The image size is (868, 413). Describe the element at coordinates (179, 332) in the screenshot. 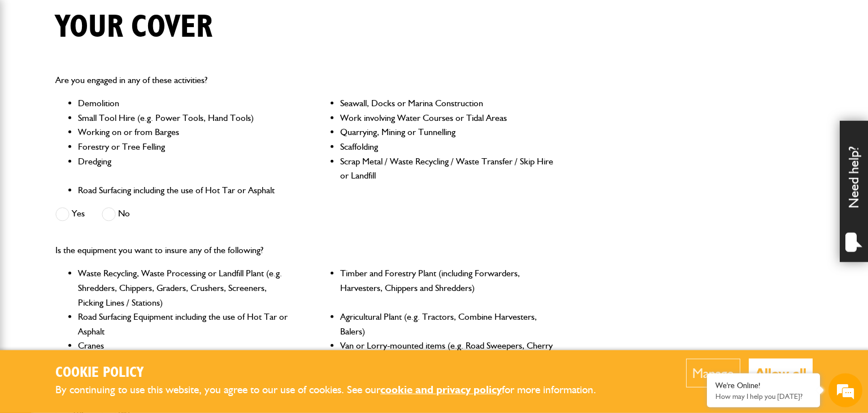

I see `em: Start Chat` at that location.